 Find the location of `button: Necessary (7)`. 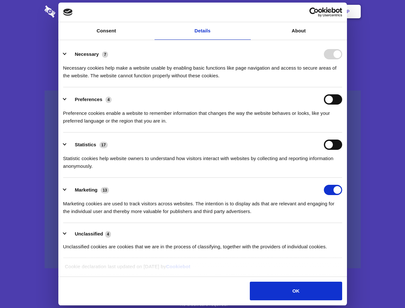

button: Necessary (7) is located at coordinates (88, 54).